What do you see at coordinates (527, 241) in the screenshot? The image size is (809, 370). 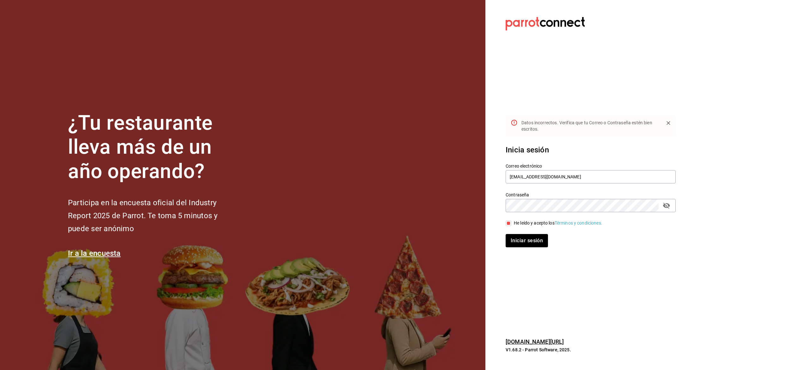 I see `button: Iniciar sesión` at bounding box center [527, 241].